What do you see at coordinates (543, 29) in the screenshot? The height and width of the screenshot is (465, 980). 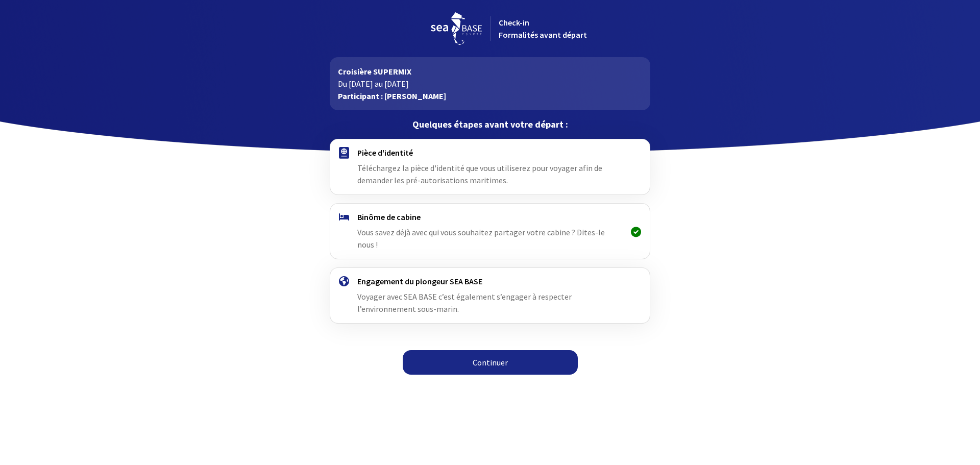 I see `span: Check-in Formalités avant départ` at bounding box center [543, 29].